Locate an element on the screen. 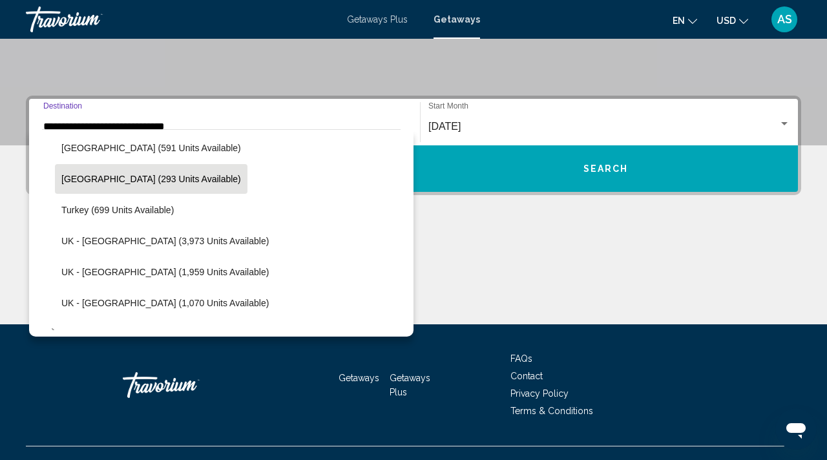 This screenshot has width=827, height=460. a: Terms & Conditions is located at coordinates (552, 411).